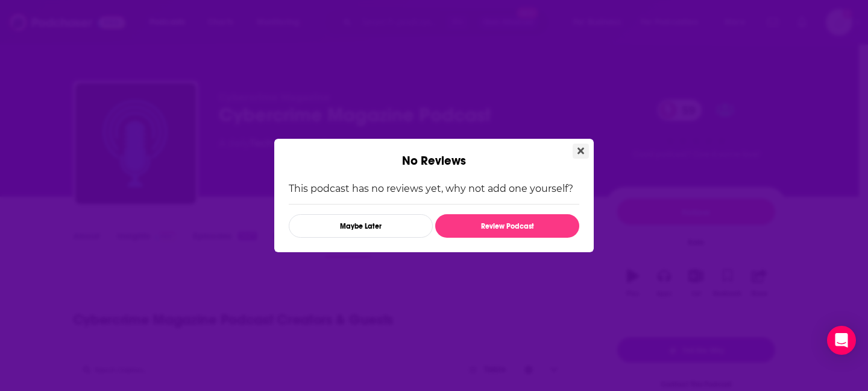 This screenshot has width=868, height=391. What do you see at coordinates (841, 340) in the screenshot?
I see `div: Open Intercom Messenger` at bounding box center [841, 340].